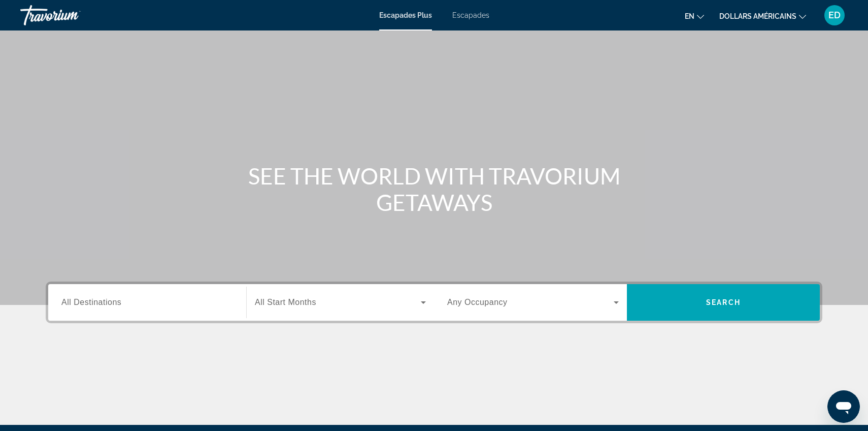  I want to click on button: Changer de devise, so click(763, 15).